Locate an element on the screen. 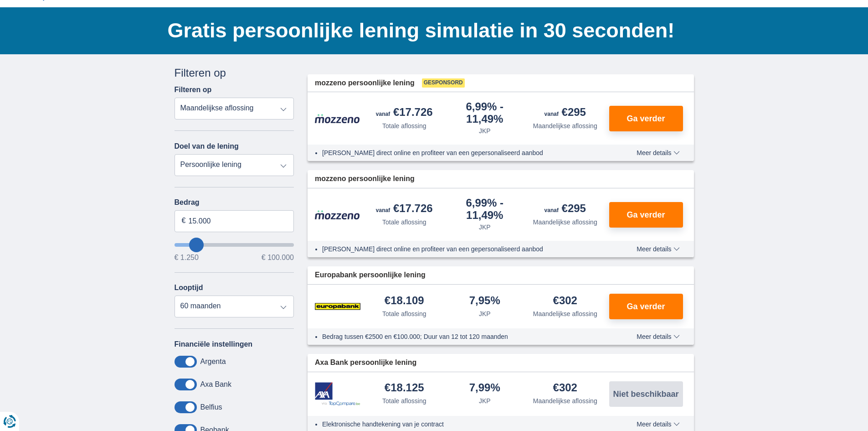 The image size is (868, 431). label: Argenta is located at coordinates (214, 362).